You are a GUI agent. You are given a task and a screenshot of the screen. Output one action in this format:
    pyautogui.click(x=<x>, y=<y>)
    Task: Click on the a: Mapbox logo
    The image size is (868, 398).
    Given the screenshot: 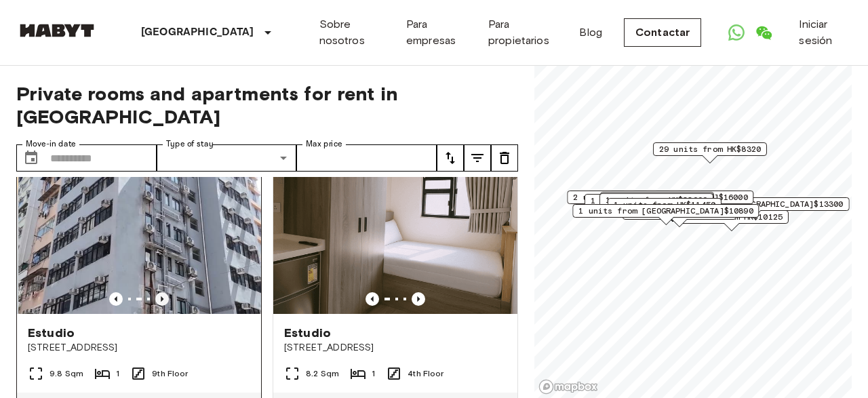 What is the action you would take?
    pyautogui.click(x=568, y=387)
    